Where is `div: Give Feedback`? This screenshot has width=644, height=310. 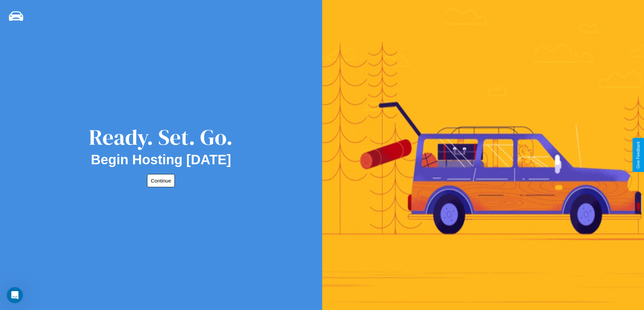
div: Give Feedback is located at coordinates (638, 155).